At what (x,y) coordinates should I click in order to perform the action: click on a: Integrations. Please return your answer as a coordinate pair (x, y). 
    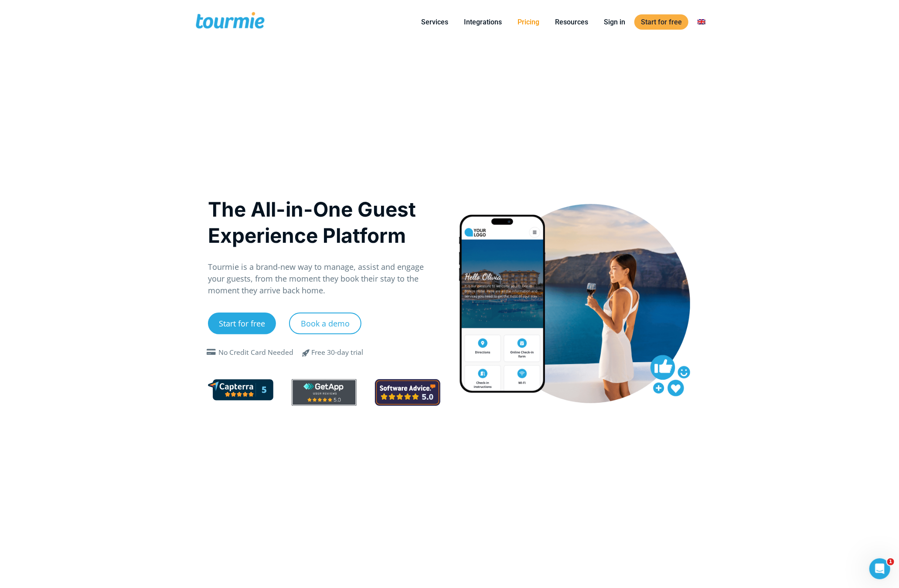
    Looking at the image, I should click on (483, 22).